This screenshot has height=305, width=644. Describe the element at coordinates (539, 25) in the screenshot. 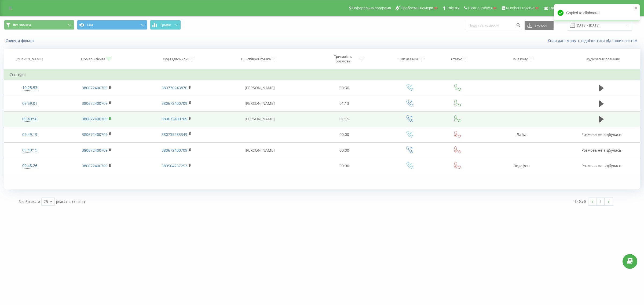

I see `button: Експорт` at that location.